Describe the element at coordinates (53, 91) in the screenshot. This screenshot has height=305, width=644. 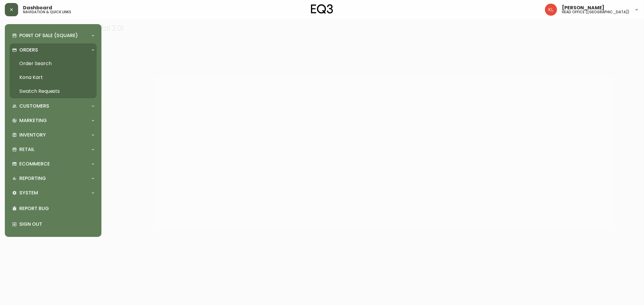
I see `a: Swatch Requests` at that location.